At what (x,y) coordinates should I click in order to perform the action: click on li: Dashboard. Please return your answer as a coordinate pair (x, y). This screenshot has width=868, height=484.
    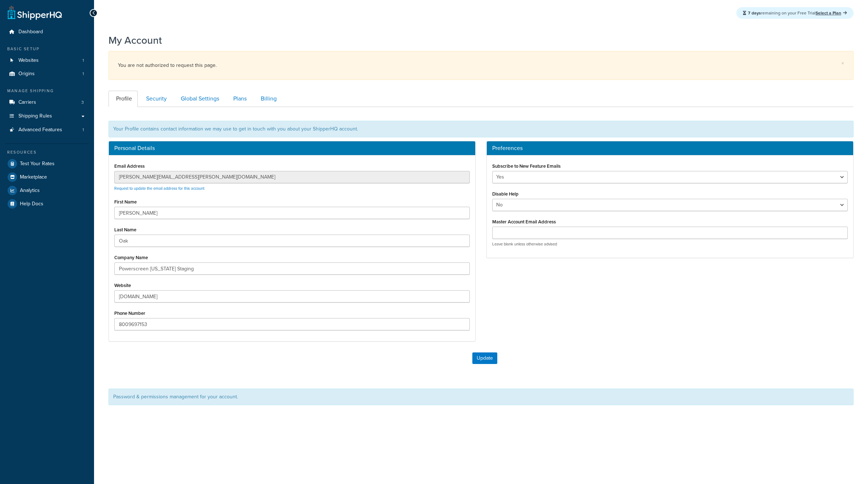
    Looking at the image, I should click on (47, 32).